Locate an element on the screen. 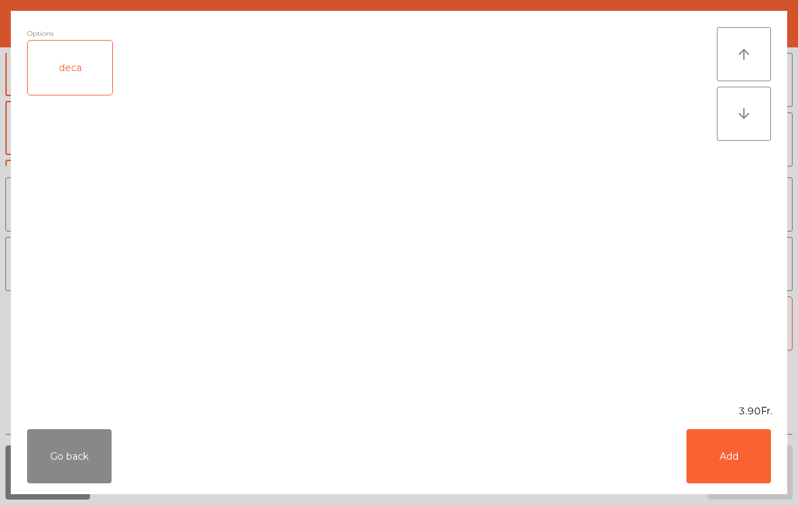  button: arrow_upward is located at coordinates (744, 54).